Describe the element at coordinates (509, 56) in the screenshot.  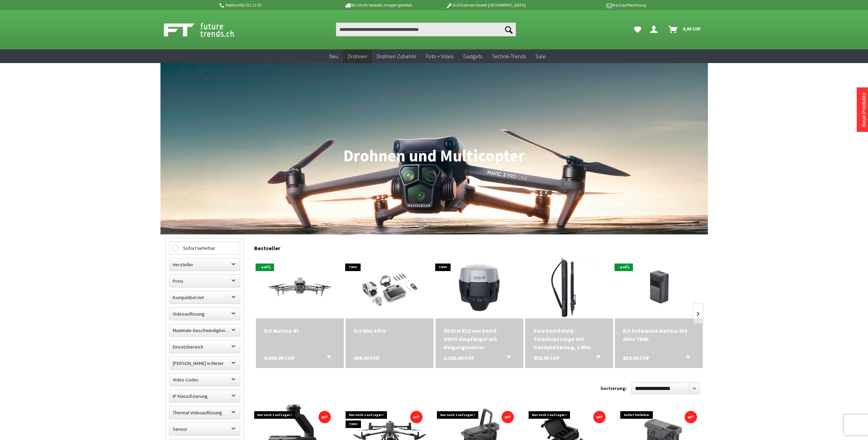
I see `a: Technik-Trends` at that location.